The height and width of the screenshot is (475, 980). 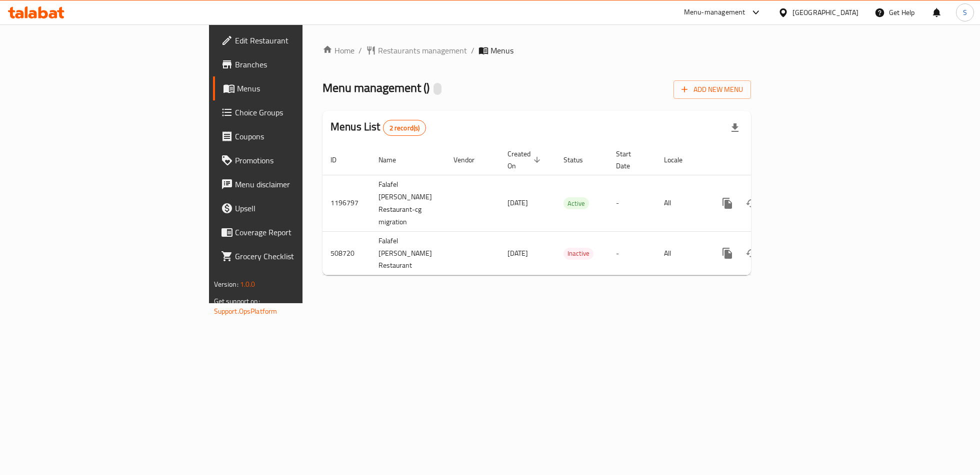 I want to click on a: Restaurants management, so click(x=416, y=50).